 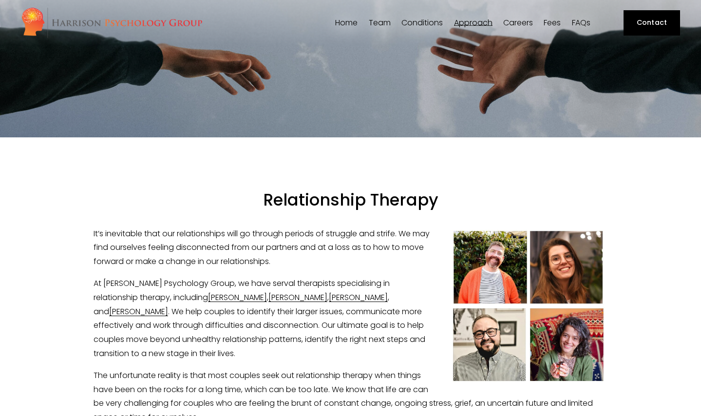 What do you see at coordinates (379, 23) in the screenshot?
I see `span: Team` at bounding box center [379, 23].